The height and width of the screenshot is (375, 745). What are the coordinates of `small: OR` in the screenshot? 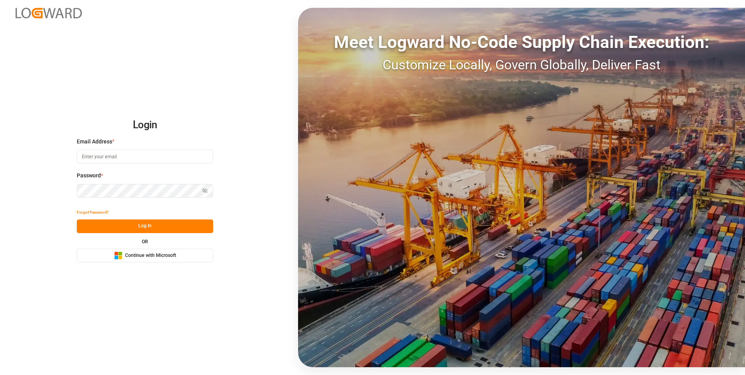 It's located at (145, 241).